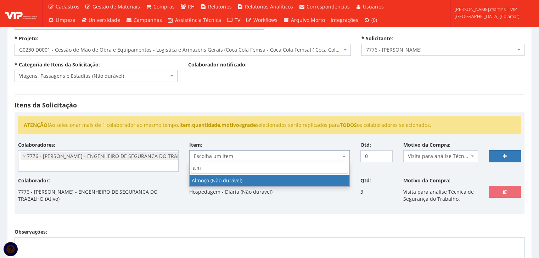 The width and height of the screenshot is (539, 258). I want to click on p: Visita para análise Técnica de Segurança do Trabalho., so click(440, 196).